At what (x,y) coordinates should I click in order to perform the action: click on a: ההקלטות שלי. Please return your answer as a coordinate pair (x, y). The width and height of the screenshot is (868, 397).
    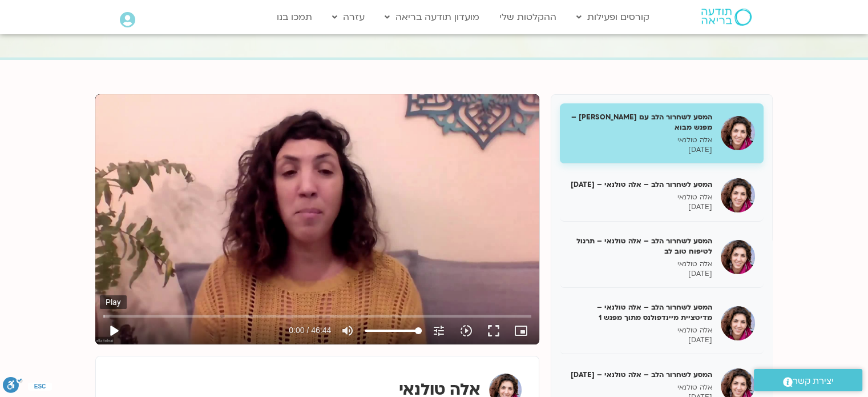
    Looking at the image, I should click on (528, 17).